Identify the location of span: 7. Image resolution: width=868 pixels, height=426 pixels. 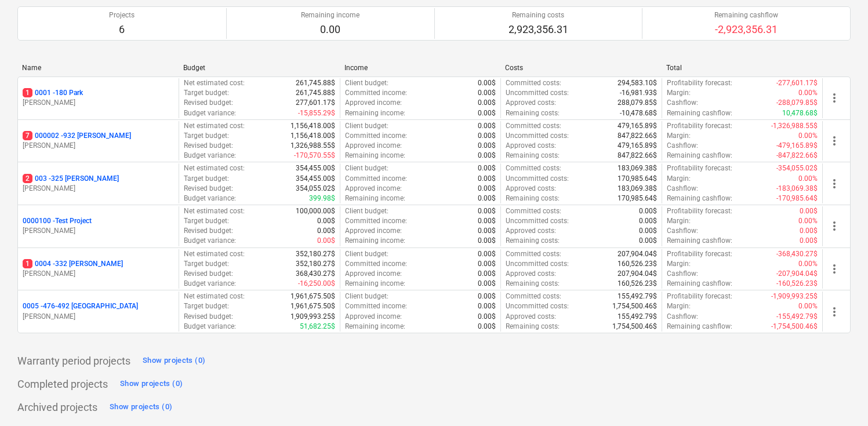
(27, 136).